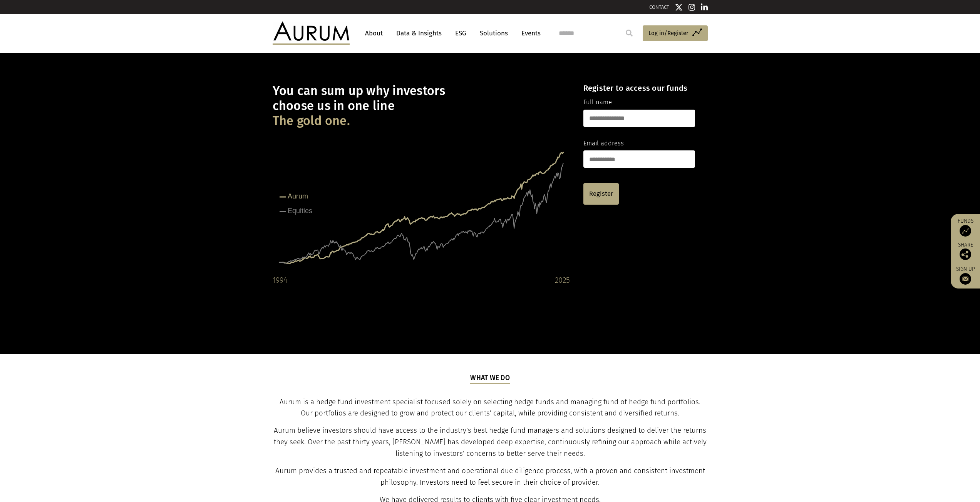 This screenshot has width=980, height=502. What do you see at coordinates (966, 227) in the screenshot?
I see `a: Funds` at bounding box center [966, 227].